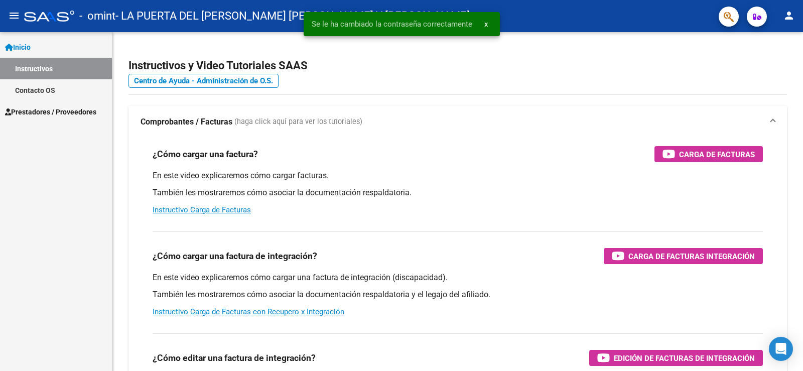  What do you see at coordinates (392, 24) in the screenshot?
I see `span: Se le ha cambiado la contraseña correctamente` at bounding box center [392, 24].